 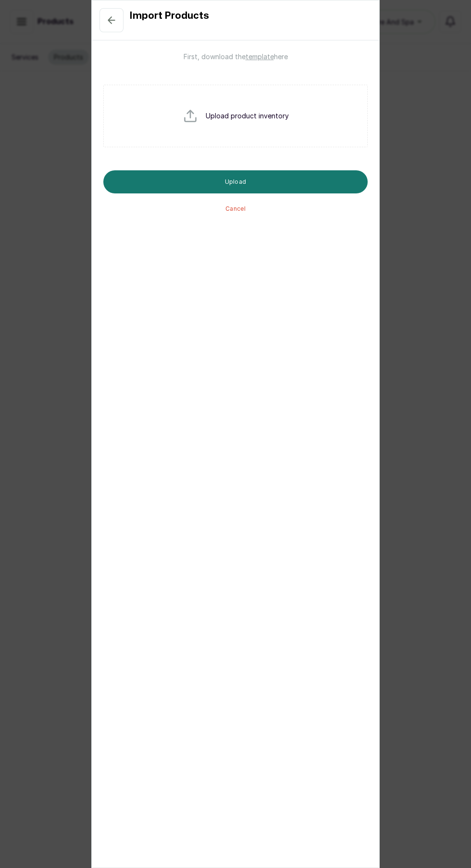 What do you see at coordinates (236, 57) in the screenshot?
I see `p: First, download the here` at bounding box center [236, 57].